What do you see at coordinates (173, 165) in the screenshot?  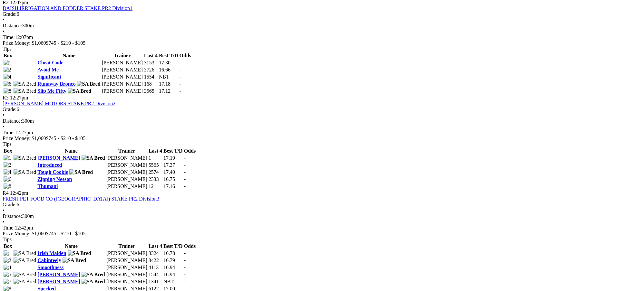 I see `td: 17.37` at bounding box center [173, 165].